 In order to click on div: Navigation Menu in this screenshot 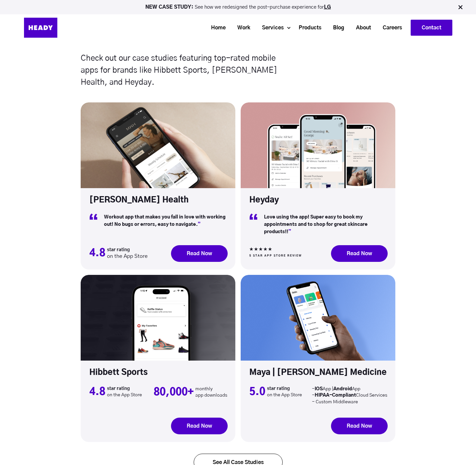, I will do `click(263, 28)`.